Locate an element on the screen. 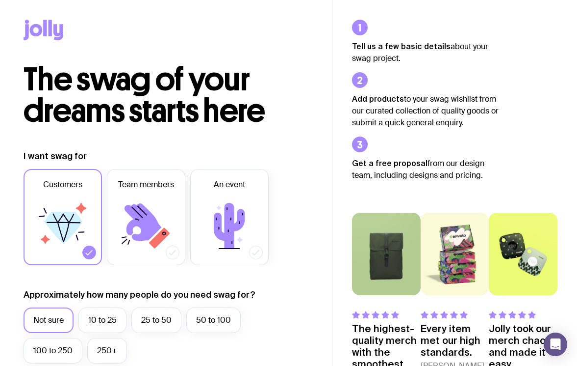  strong: Add products is located at coordinates (378, 99).